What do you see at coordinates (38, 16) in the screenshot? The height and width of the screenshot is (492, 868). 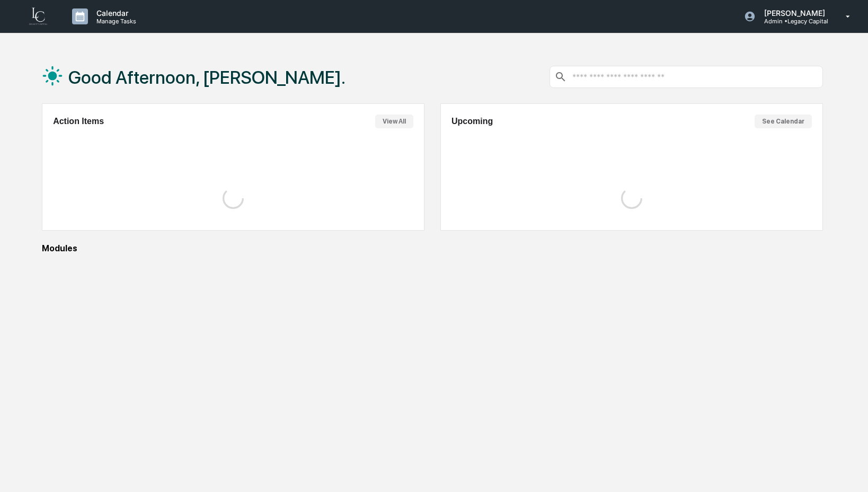 I see `img: logo` at bounding box center [38, 16].